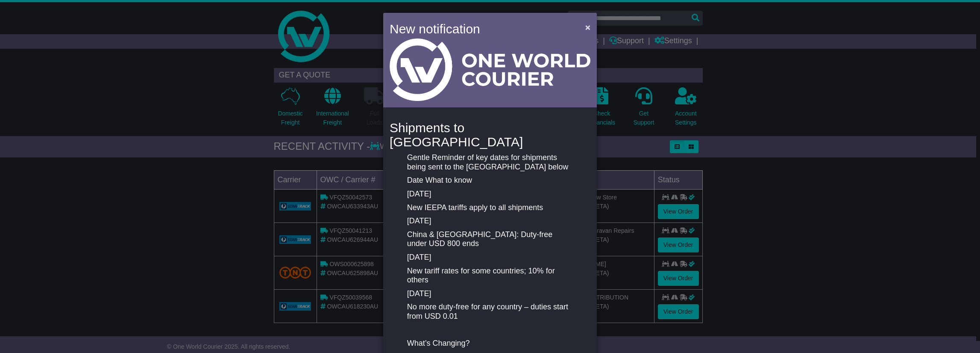 This screenshot has width=980, height=353. I want to click on p: What’s Changing?, so click(490, 344).